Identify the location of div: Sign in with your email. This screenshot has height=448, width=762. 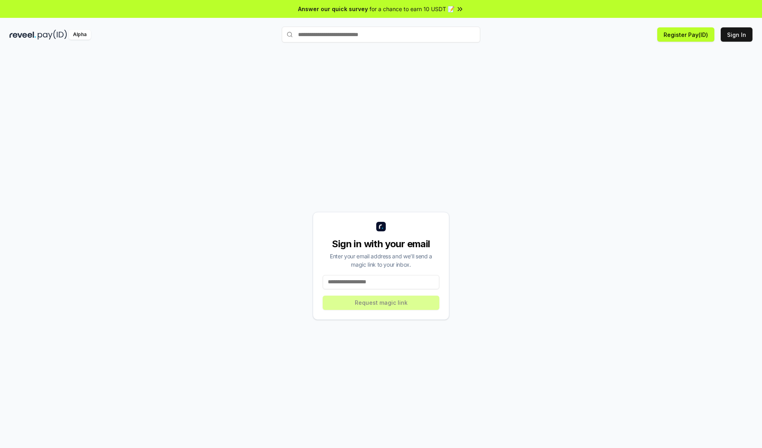
(381, 244).